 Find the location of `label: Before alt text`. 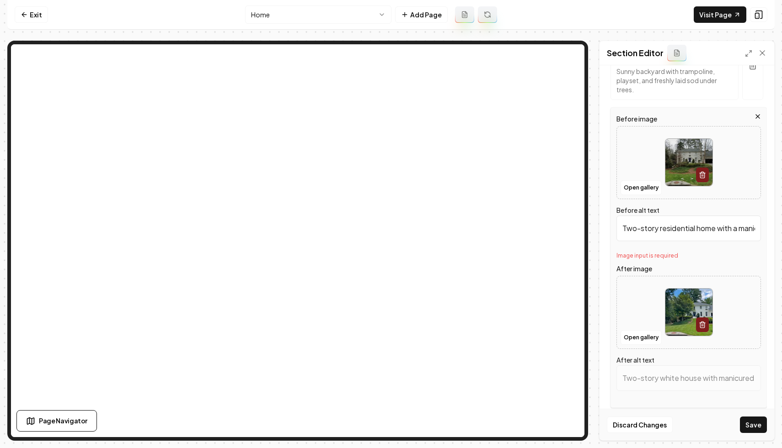

label: Before alt text is located at coordinates (638, 210).